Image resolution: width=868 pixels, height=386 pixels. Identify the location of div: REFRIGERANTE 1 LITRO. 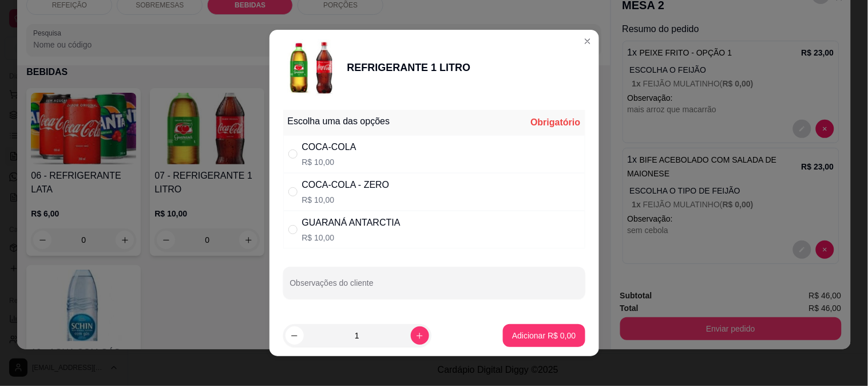
(409, 68).